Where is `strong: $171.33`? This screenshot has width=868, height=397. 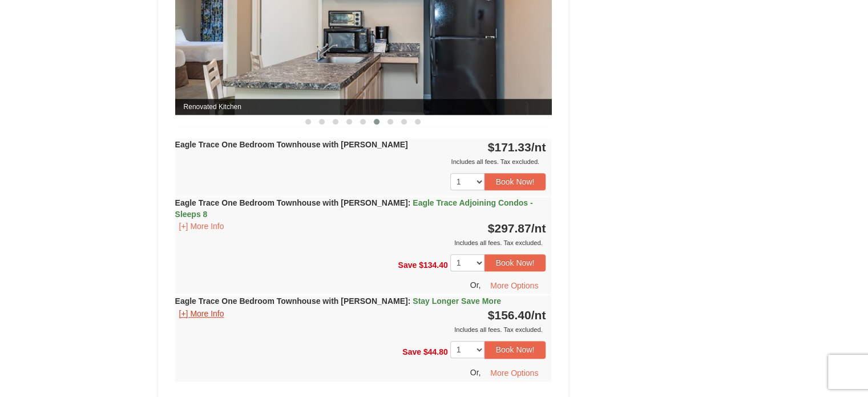 strong: $171.33 is located at coordinates (517, 146).